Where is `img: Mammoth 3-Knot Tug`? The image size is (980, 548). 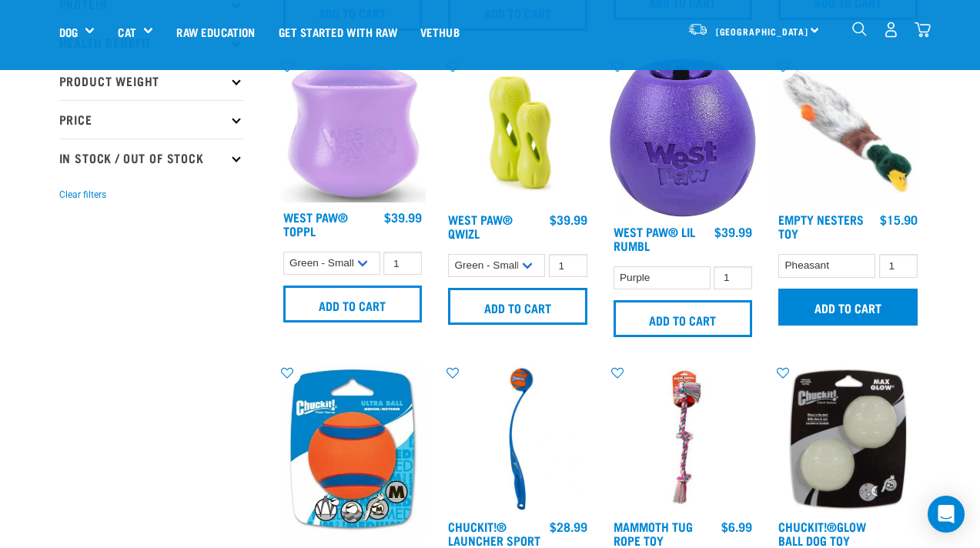 img: Mammoth 3-Knot Tug is located at coordinates (683, 438).